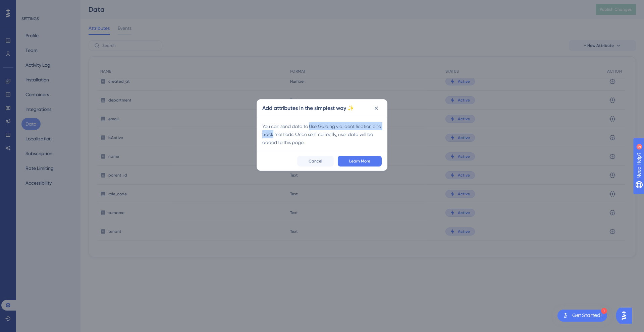  What do you see at coordinates (309, 108) in the screenshot?
I see `h2: Add attributes in the simplest way ✨` at bounding box center [309, 108].